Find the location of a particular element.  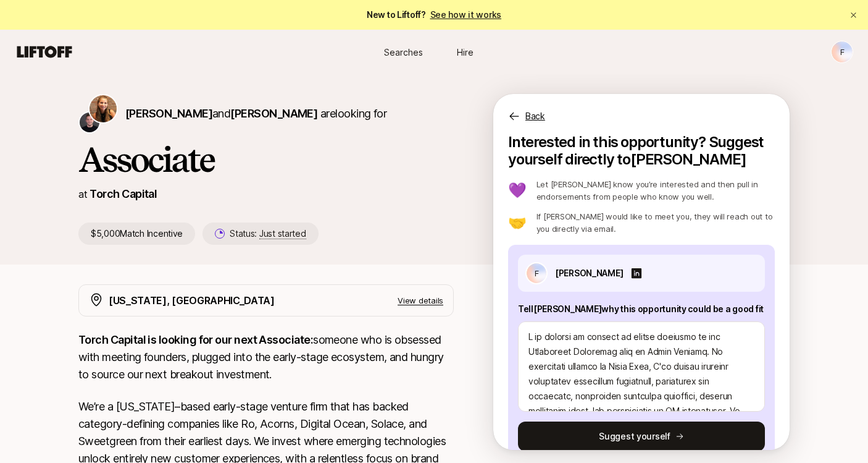

p: View details is located at coordinates (420, 300).